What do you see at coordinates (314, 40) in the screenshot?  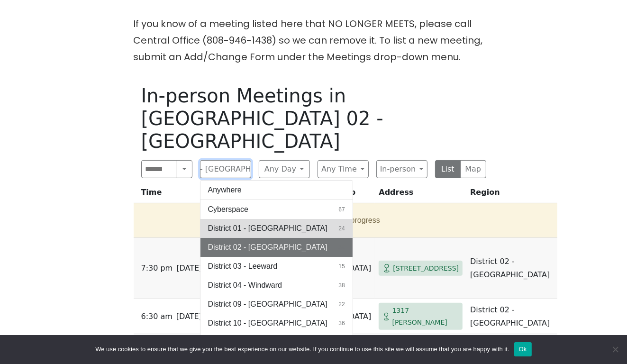 I see `p: If you know of a meeting listed here that NO LONGER MEETS, please call Central Office (808-946-14...` at bounding box center [314, 40].